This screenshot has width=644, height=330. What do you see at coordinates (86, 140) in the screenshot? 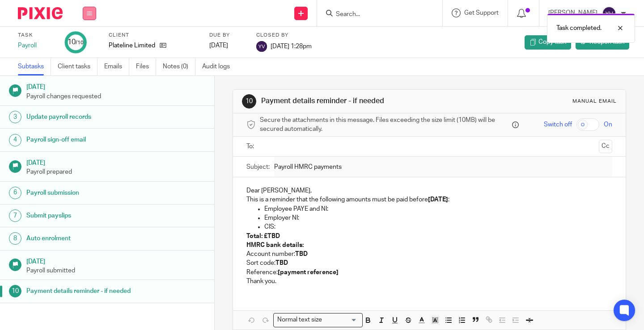
I see `h1: Payroll sign-off email` at bounding box center [86, 140].